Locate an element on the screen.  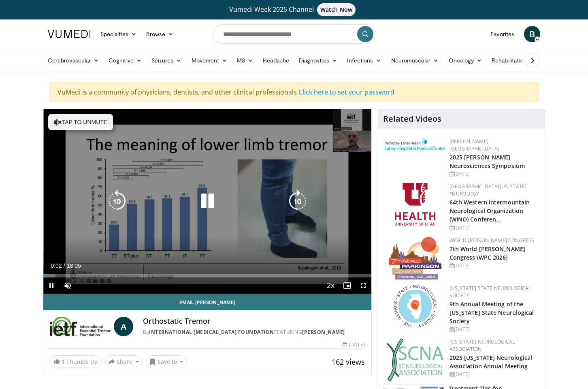
img: 71a8b48c-8850-4916-bbdd-e2f3ccf11ef9.png.150x105_q85_autocrop_double_scale_upscale_version-0.2.png is located at coordinates (415, 305).